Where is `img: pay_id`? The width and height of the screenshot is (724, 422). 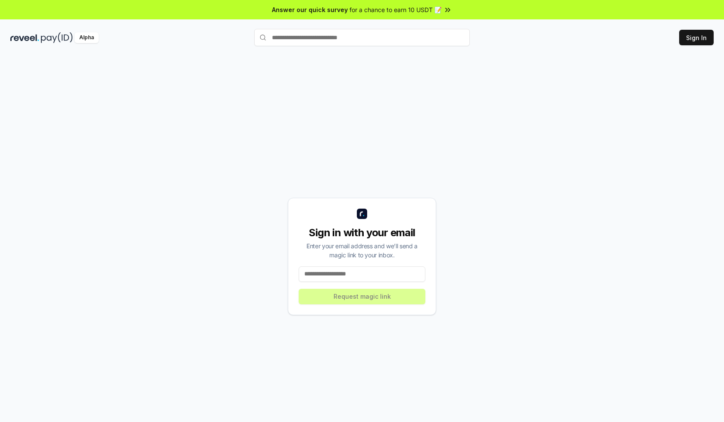 img: pay_id is located at coordinates (57, 38).